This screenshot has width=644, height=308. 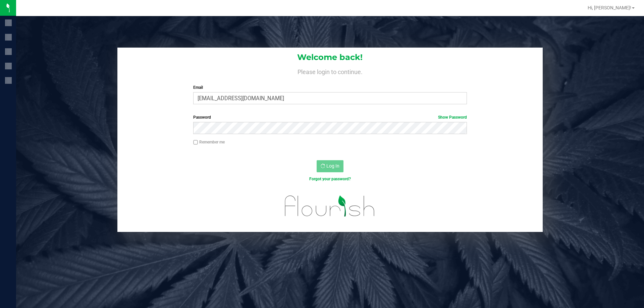 I want to click on label: Remember me, so click(x=209, y=143).